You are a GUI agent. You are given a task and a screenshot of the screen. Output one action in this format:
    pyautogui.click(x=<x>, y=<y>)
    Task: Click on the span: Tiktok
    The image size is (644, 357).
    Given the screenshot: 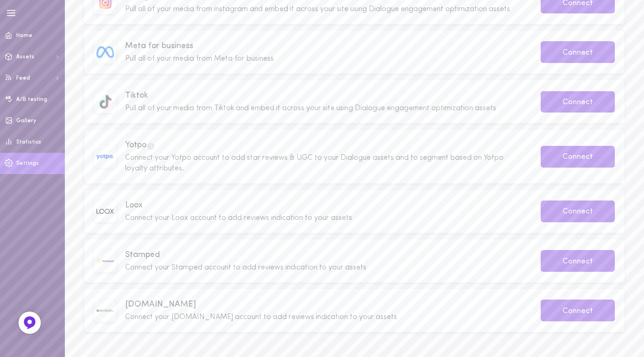 What is the action you would take?
    pyautogui.click(x=326, y=95)
    